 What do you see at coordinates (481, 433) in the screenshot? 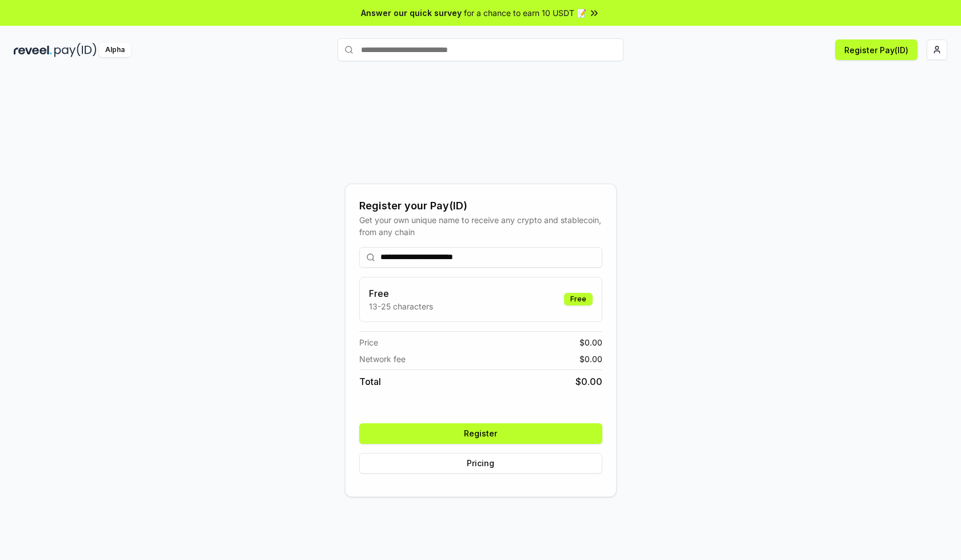
I see `button: Register` at bounding box center [481, 433].